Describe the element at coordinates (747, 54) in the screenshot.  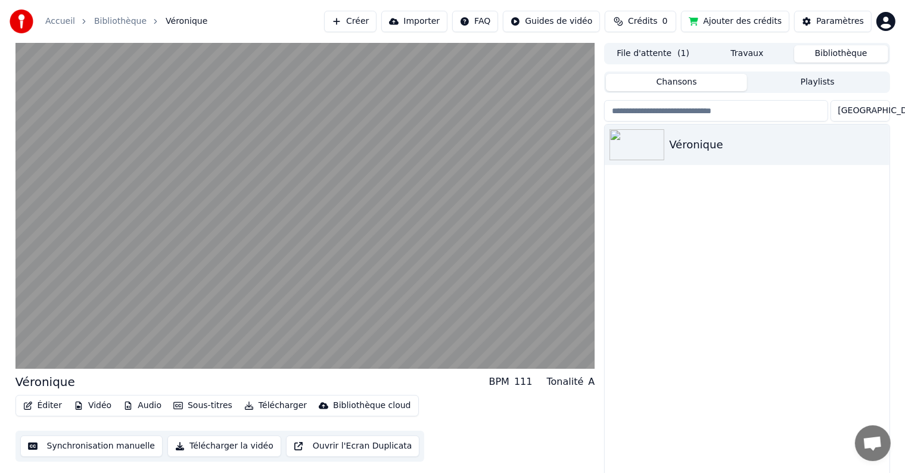
I see `button: Travaux` at that location.